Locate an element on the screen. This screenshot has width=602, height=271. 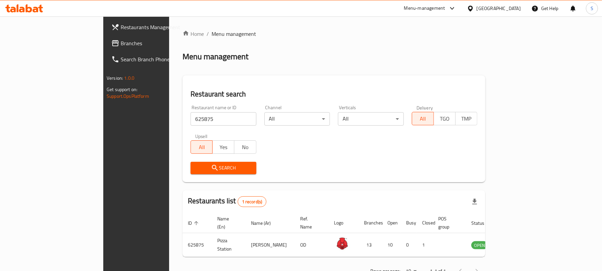
label: Delivery is located at coordinates (425, 107).